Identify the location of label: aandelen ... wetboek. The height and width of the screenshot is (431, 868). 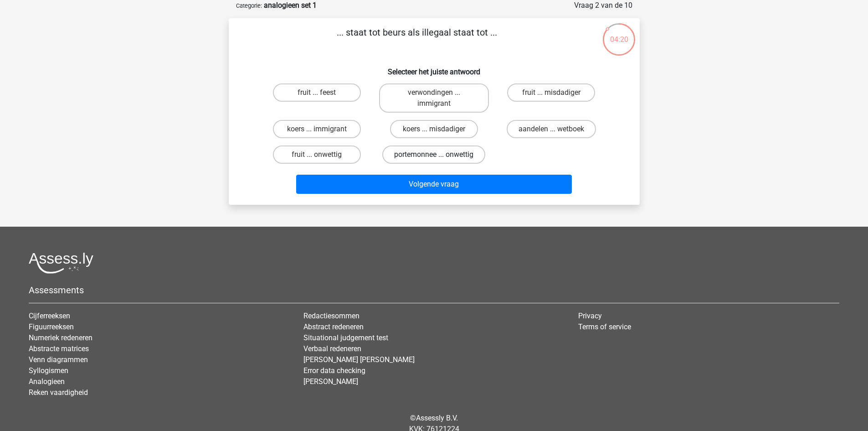
(552, 129).